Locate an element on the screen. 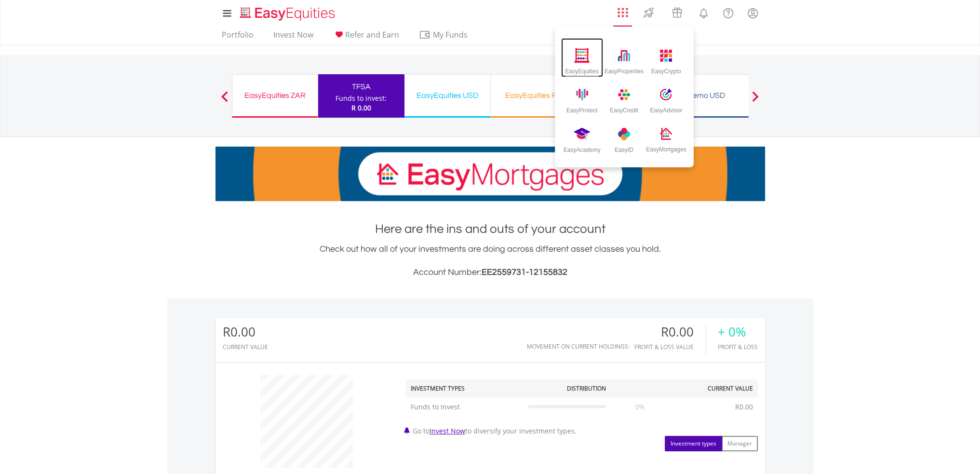 The height and width of the screenshot is (474, 980). div: EasyProperties is located at coordinates (623, 70).